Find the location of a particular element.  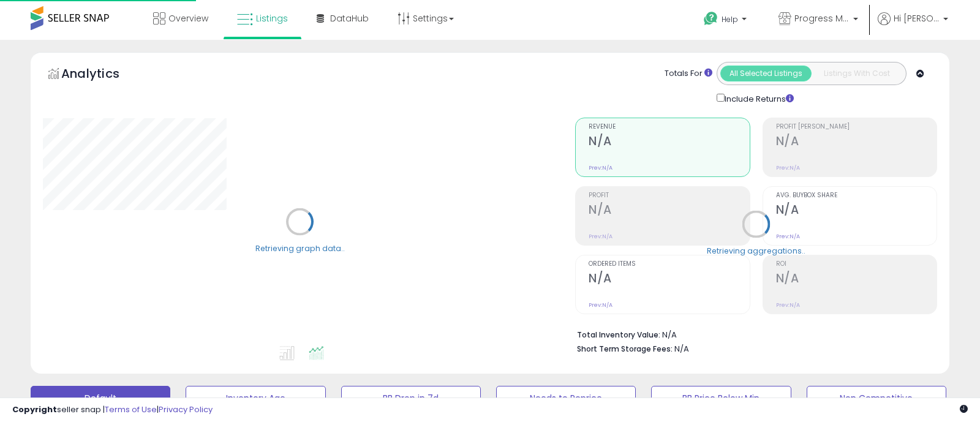

button: Inventory Age is located at coordinates (255, 398).